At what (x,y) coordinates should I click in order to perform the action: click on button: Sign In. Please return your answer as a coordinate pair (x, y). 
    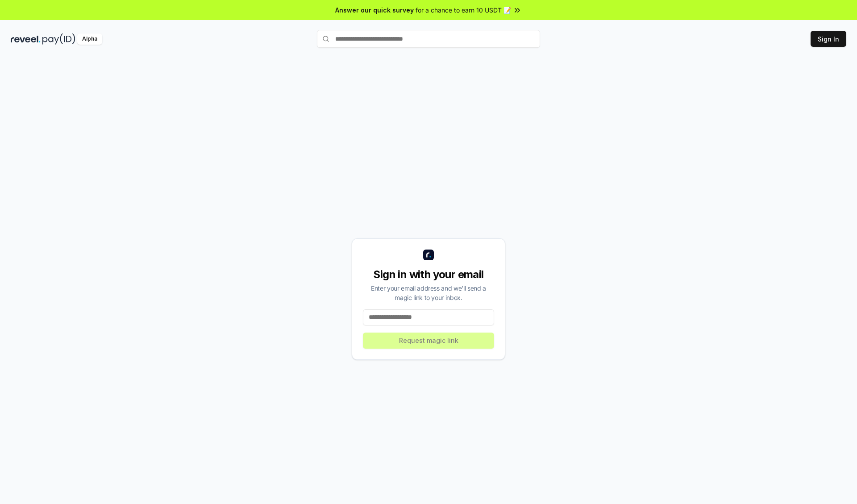
    Looking at the image, I should click on (829, 39).